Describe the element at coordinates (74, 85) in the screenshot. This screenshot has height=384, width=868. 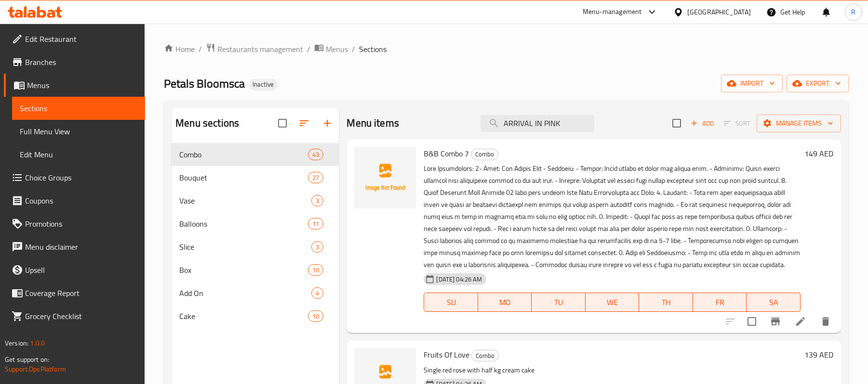
I see `a: Menus` at that location.